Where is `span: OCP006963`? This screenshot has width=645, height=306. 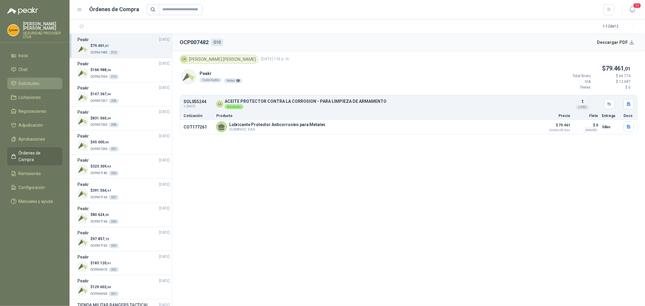
span: OCP006963 is located at coordinates (99, 293).